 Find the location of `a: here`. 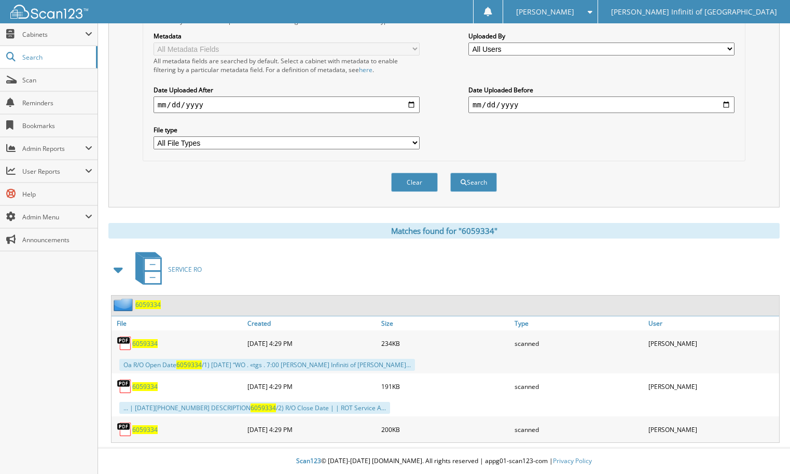

a: here is located at coordinates (366, 70).